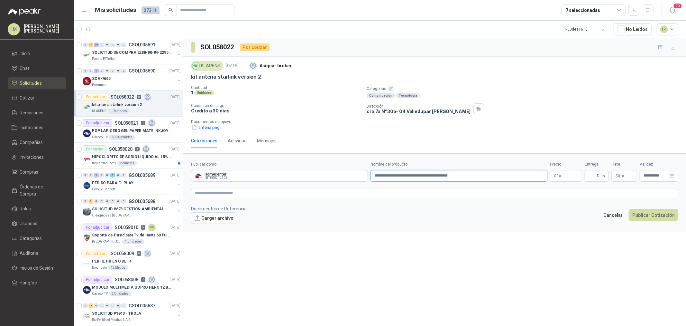 The image size is (686, 326). I want to click on a: Roles, so click(37, 209).